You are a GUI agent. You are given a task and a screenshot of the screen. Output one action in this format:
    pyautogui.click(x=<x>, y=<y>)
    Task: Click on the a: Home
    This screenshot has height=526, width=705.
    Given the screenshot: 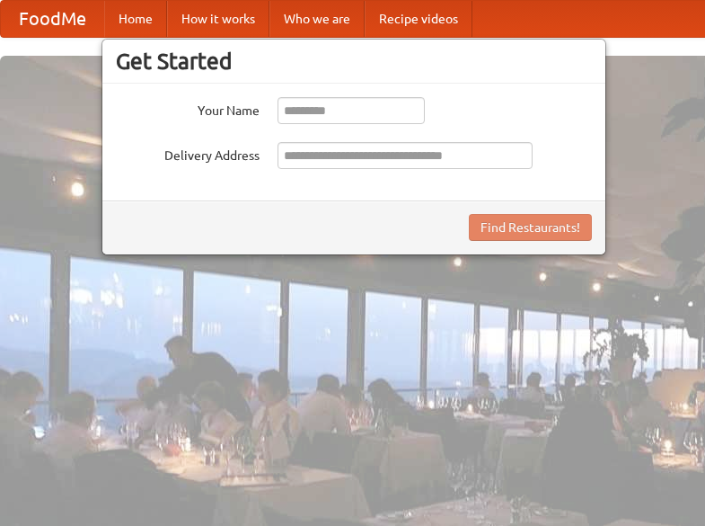 What is the action you would take?
    pyautogui.click(x=136, y=19)
    